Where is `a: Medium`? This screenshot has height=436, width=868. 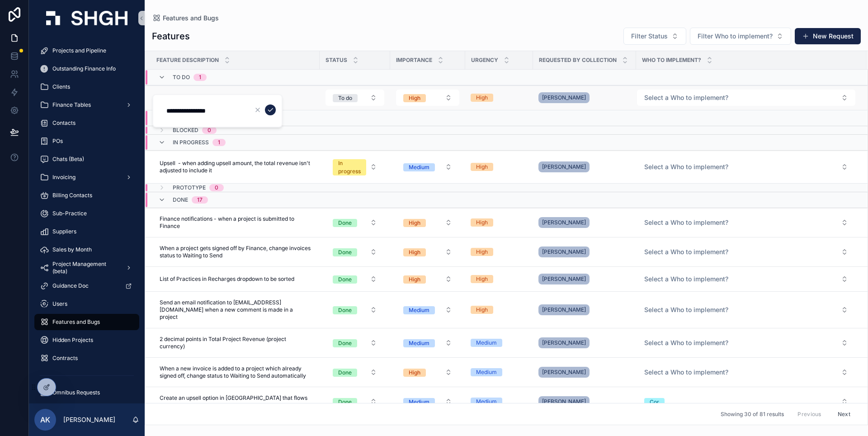
a: Medium is located at coordinates (499, 402).